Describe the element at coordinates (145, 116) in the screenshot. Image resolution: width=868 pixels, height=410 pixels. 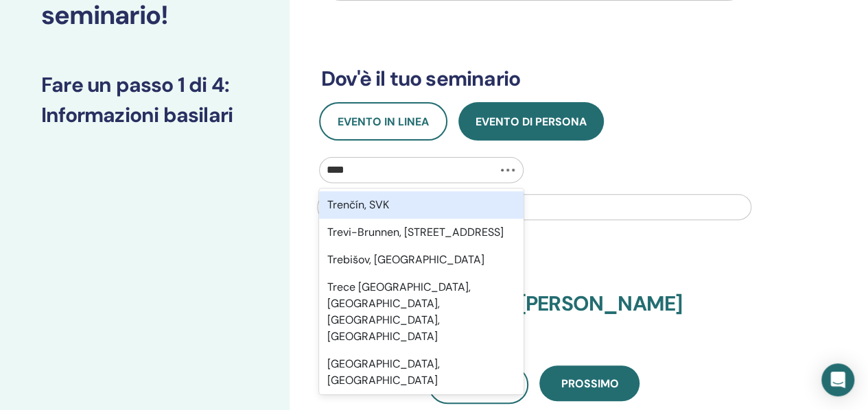
I see `h3: Informazioni basilari` at that location.